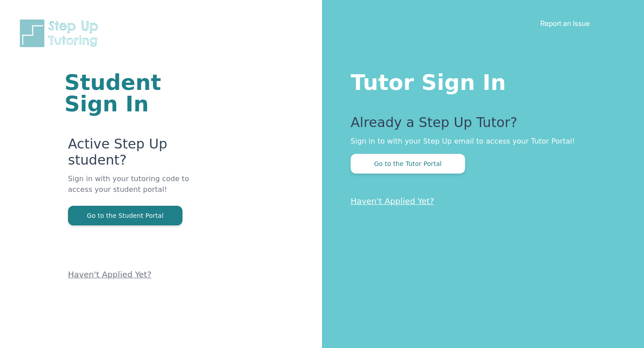 The height and width of the screenshot is (348, 644). What do you see at coordinates (125, 216) in the screenshot?
I see `button: Go to the Student Portal` at bounding box center [125, 216].